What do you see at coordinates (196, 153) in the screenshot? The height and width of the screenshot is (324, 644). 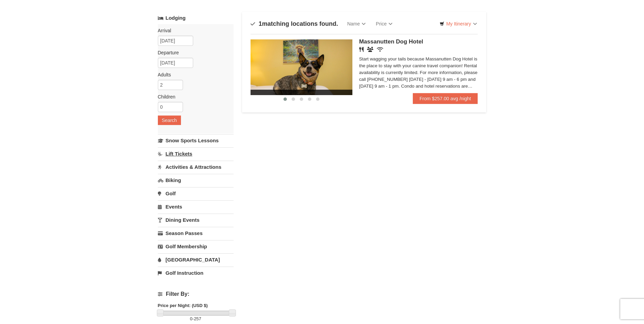 I see `a: Lift Tickets` at bounding box center [196, 153].